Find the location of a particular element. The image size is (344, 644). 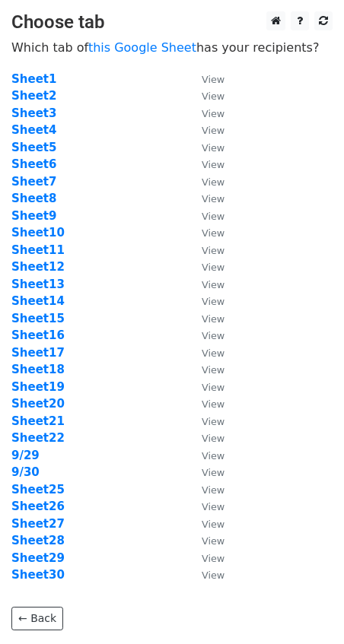

a: Sheet7 is located at coordinates (33, 182).